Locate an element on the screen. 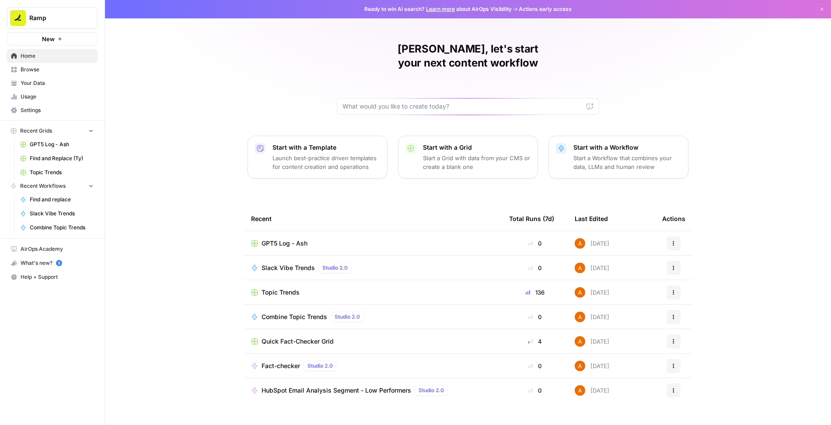 The image size is (831, 425). p: Start with a Template is located at coordinates (326, 147).